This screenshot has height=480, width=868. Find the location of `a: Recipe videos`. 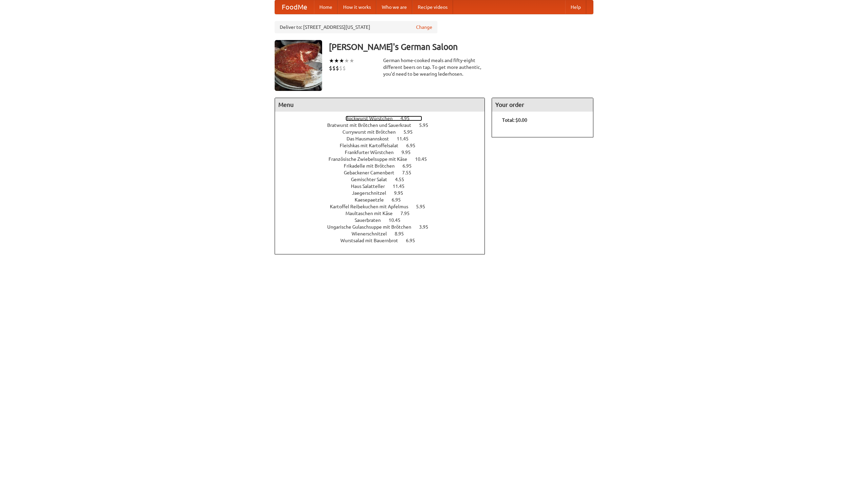

a: Recipe videos is located at coordinates (432, 7).